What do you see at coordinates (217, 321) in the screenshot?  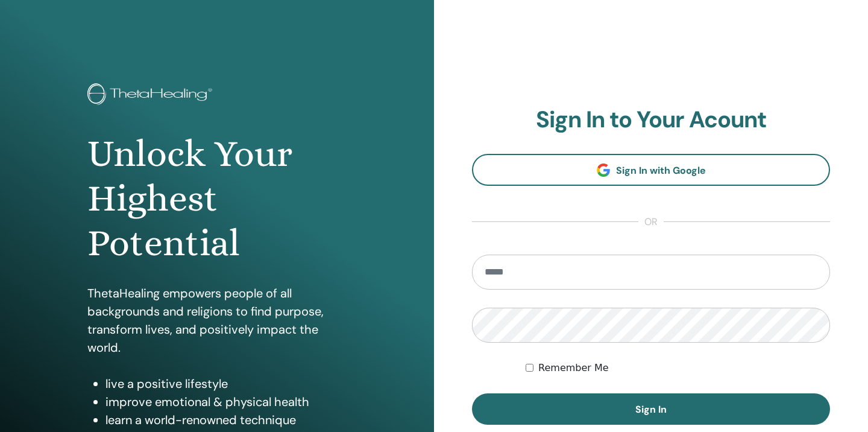 I see `p: ThetaHealing empowers people of all backgrounds and religions to find purpose, transform lives, a...` at bounding box center [217, 321].